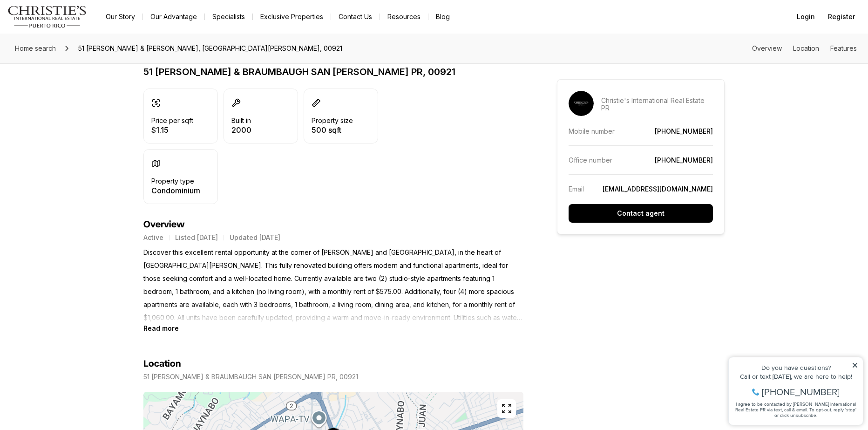  I want to click on p: Price per sqft, so click(172, 121).